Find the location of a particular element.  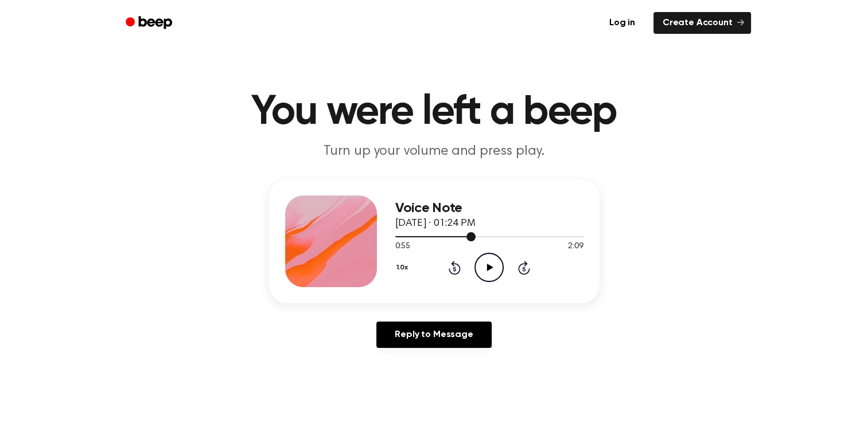

a: Reply to Message is located at coordinates (434, 335).